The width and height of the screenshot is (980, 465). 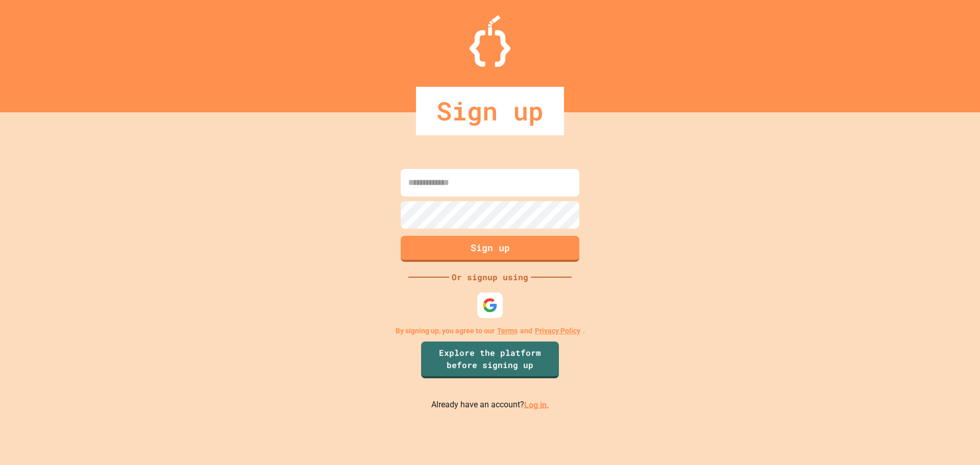 What do you see at coordinates (490, 41) in the screenshot?
I see `img: Logo.svg` at bounding box center [490, 41].